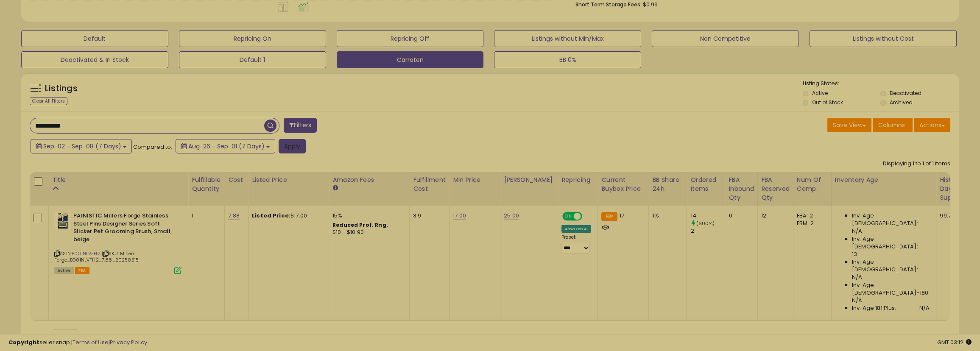 This screenshot has height=351, width=980. What do you see at coordinates (252, 39) in the screenshot?
I see `button: Repricing On` at bounding box center [252, 39].